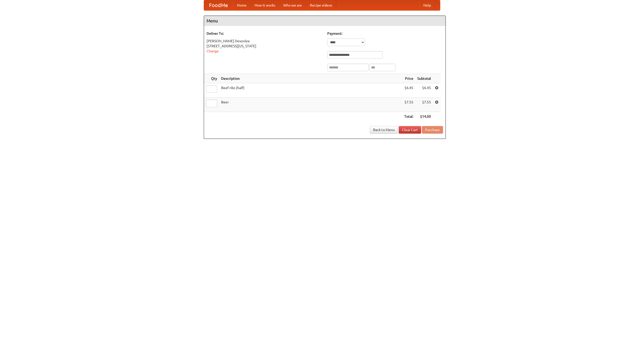 This screenshot has height=356, width=644. Describe the element at coordinates (424, 116) in the screenshot. I see `th: $14.00` at that location.